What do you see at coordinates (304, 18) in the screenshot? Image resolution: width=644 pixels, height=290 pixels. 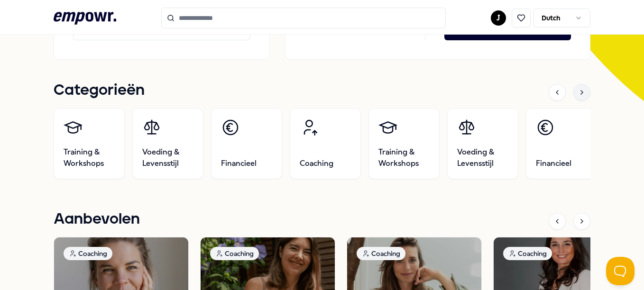 I see `input: Search for products, categories or subcategories` at bounding box center [304, 18].